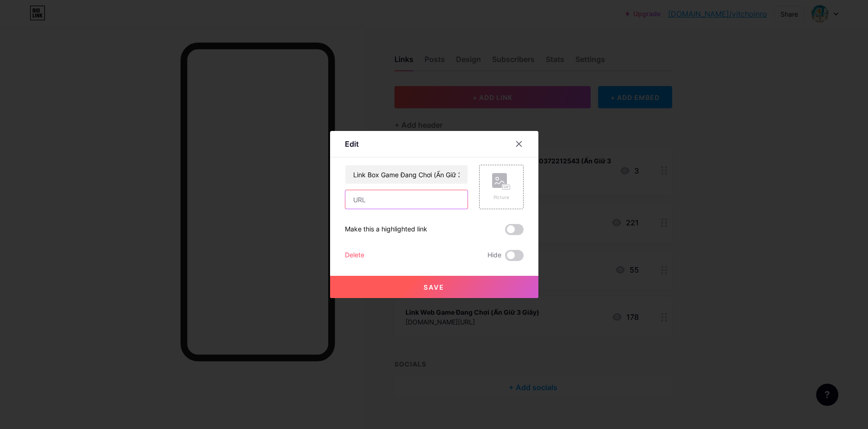 Image resolution: width=868 pixels, height=429 pixels. What do you see at coordinates (434, 287) in the screenshot?
I see `span: Save` at bounding box center [434, 287].